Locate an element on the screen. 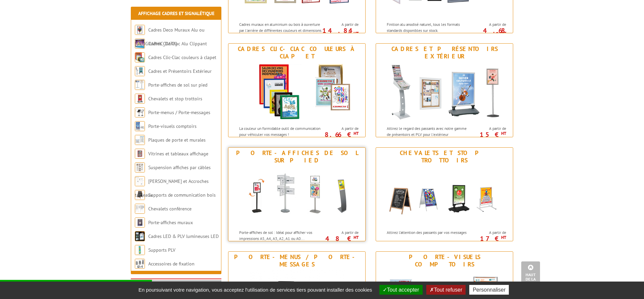 This screenshot has height=299, width=644. a: Supports de communication bois is located at coordinates (182, 195).